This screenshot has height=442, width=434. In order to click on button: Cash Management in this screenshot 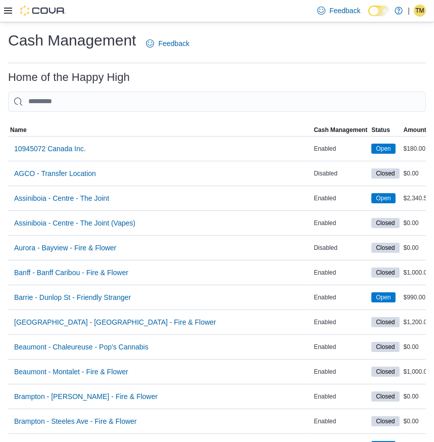, I will do `click(340, 130)`.